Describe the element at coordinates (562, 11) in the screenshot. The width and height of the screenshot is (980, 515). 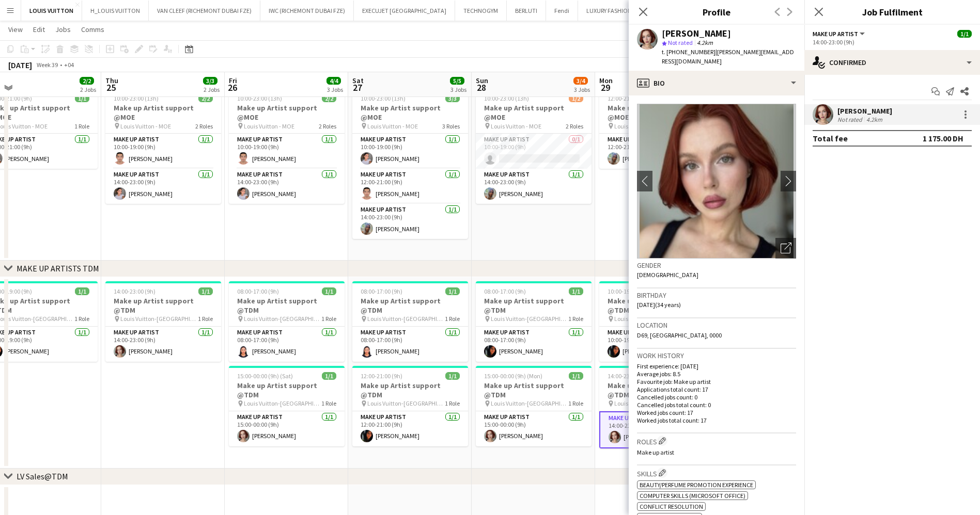
I see `button: Fendi` at that location.